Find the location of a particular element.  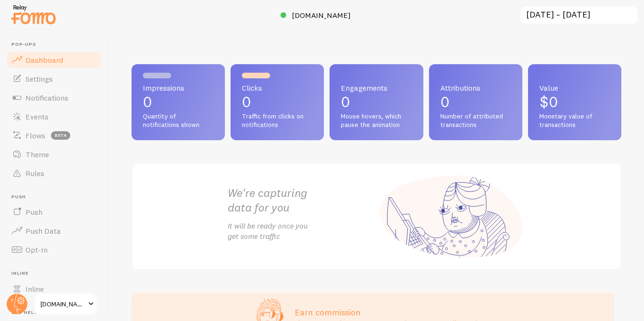

span: Number of attributed transactions is located at coordinates (476, 120).